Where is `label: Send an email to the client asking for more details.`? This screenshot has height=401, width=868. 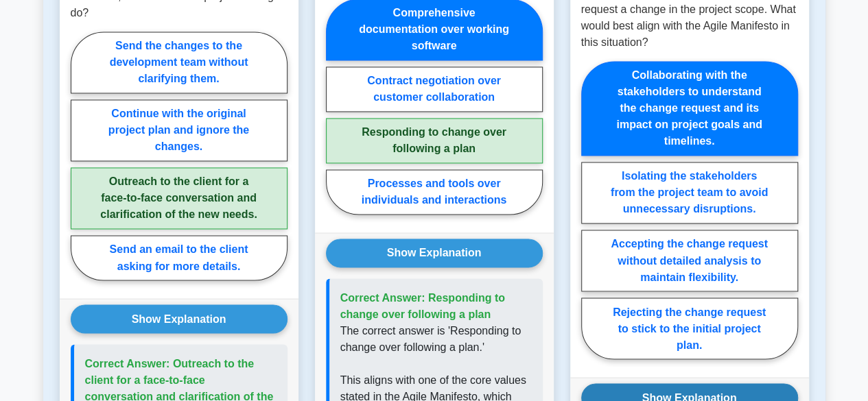
label: Send an email to the client asking for more details. is located at coordinates (179, 258).